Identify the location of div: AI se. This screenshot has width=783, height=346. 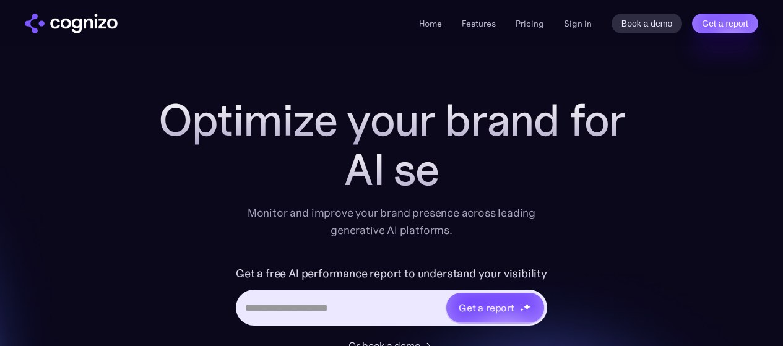
(392, 170).